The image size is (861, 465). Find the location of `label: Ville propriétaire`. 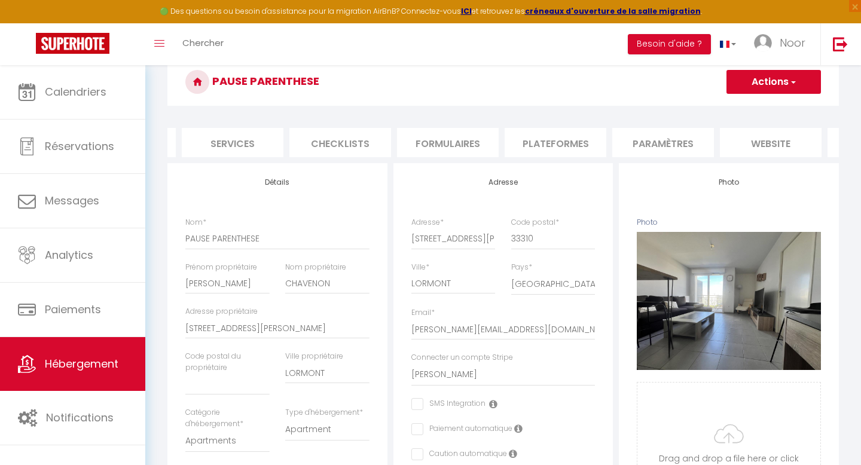

label: Ville propriétaire is located at coordinates (314, 356).